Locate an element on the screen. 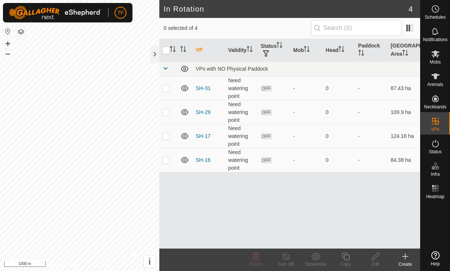 This screenshot has width=450, height=271. span: Schedules is located at coordinates (435, 17).